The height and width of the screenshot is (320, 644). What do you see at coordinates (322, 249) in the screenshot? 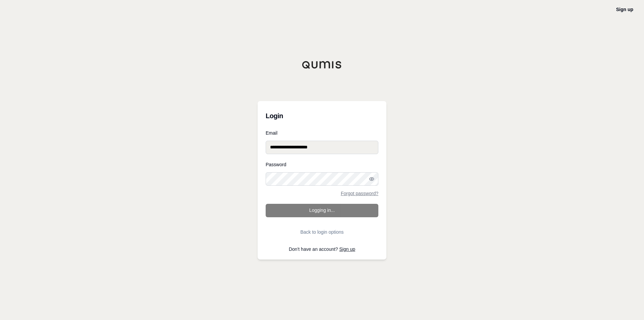
I see `p: Don't have an account?` at bounding box center [322, 249].